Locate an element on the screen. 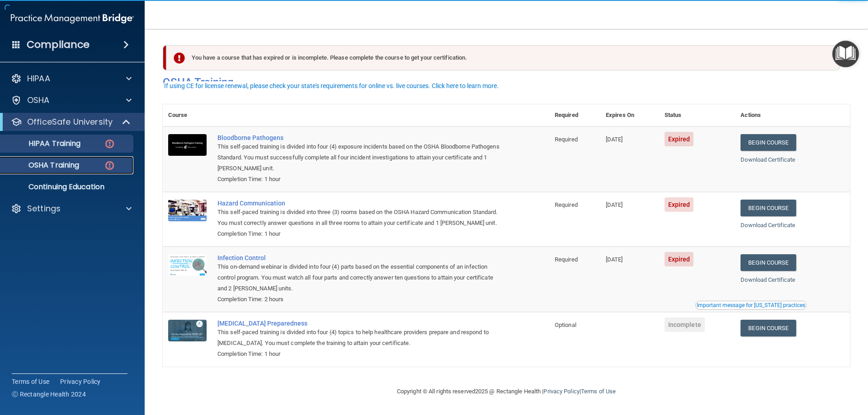 The image size is (868, 415). th: Actions is located at coordinates (793, 115).